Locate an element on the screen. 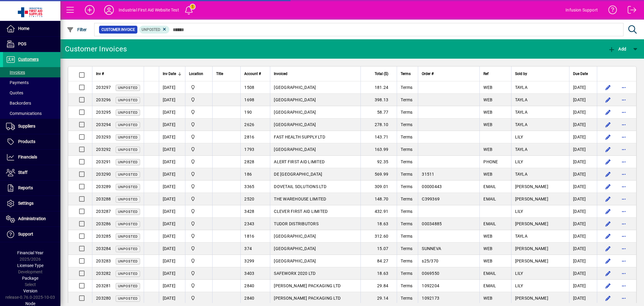 This screenshot has width=644, height=306. span: Backorders is located at coordinates (18, 103).